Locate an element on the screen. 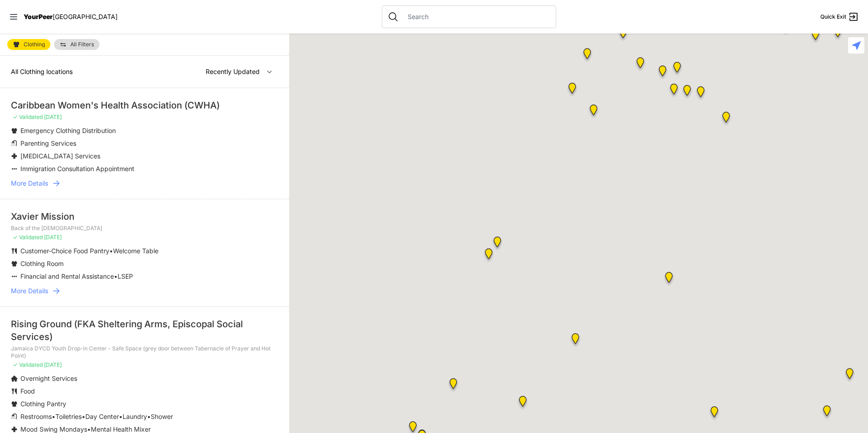 The width and height of the screenshot is (868, 433). div: Fancy Thrift Shop is located at coordinates (714, 413).